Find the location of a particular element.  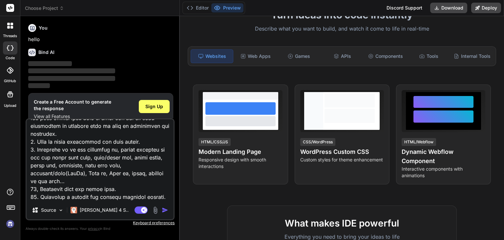

h6: You is located at coordinates (43, 28).